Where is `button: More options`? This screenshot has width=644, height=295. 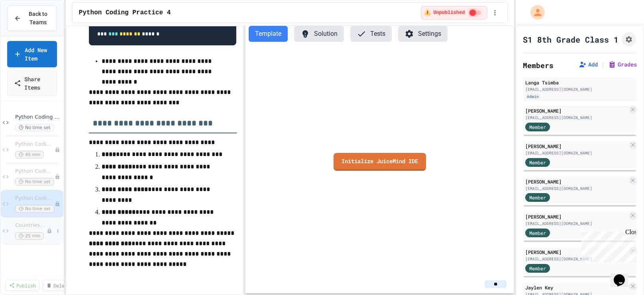 button: More options is located at coordinates (57, 231).